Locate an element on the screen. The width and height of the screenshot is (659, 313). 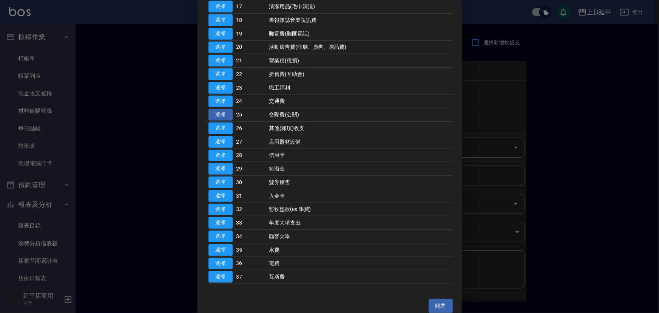
td: 店用器材設備 is located at coordinates (360, 142).